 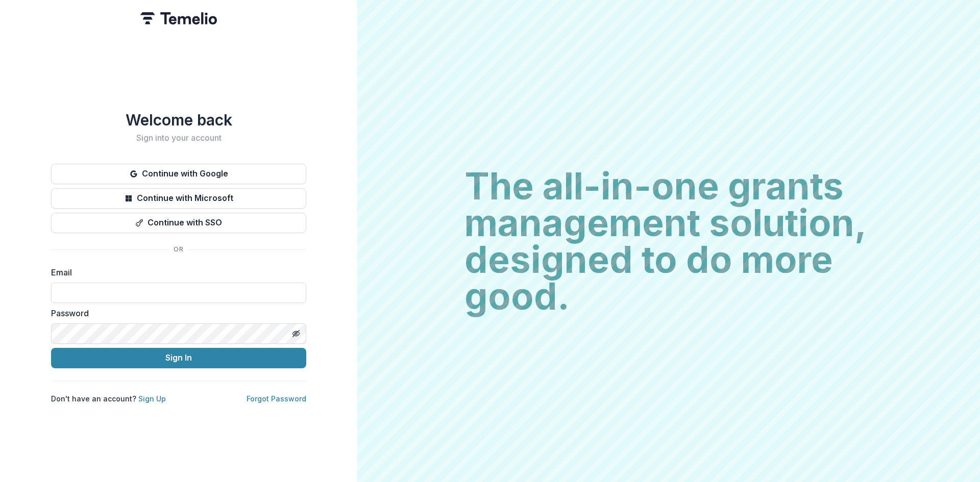 I want to click on label: Email, so click(x=176, y=272).